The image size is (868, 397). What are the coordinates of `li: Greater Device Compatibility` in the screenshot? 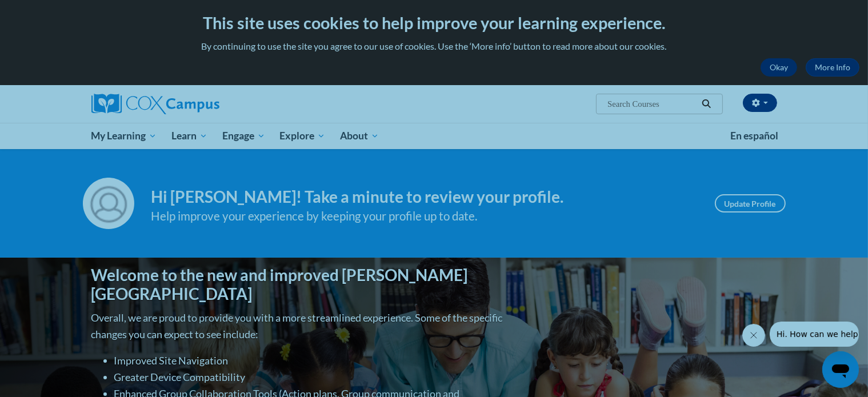 It's located at (309, 377).